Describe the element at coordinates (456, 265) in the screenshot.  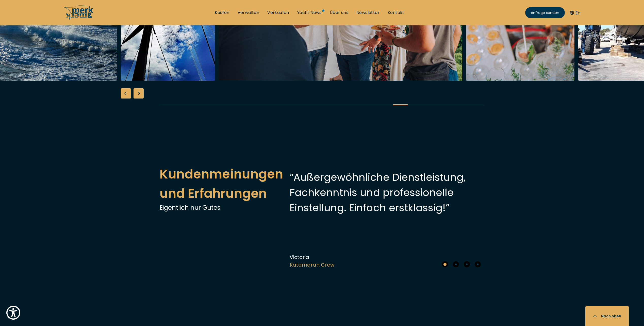
I see `span: Go to slide 2` at that location.